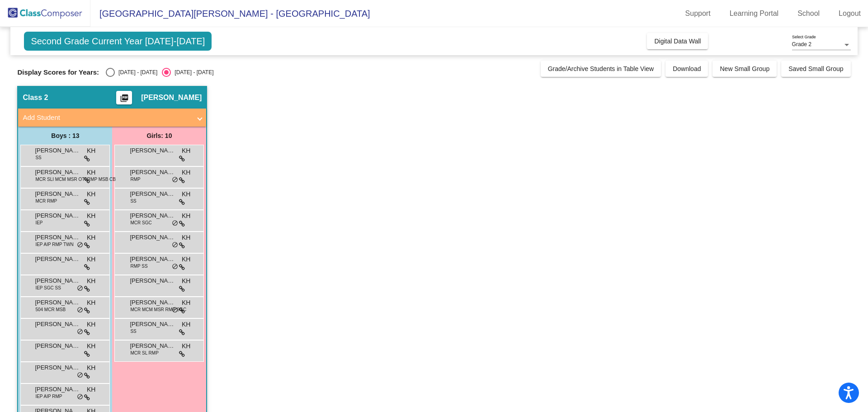 The width and height of the screenshot is (868, 412). I want to click on mat-radio-group: Select an option, so click(160, 72).